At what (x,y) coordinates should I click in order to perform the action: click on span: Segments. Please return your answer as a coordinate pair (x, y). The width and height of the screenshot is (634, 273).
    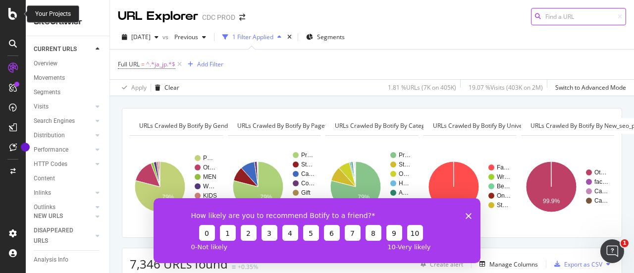
    Looking at the image, I should click on (331, 37).